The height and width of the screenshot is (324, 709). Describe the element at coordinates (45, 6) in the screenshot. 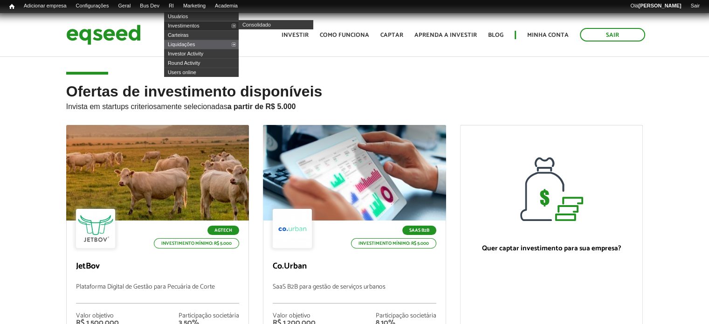

I see `a: Adicionar empresa` at that location.